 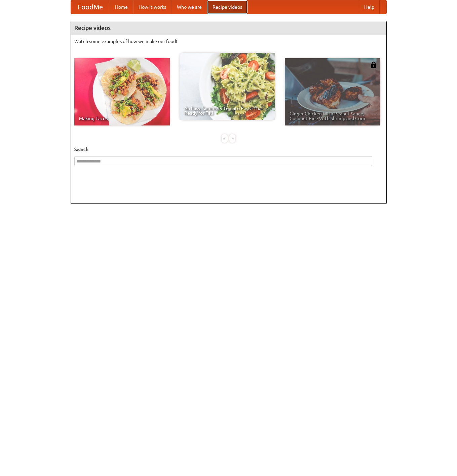 I want to click on a: An Easy, Summery Tomato Pasta That's Ready for Fall, so click(x=227, y=86).